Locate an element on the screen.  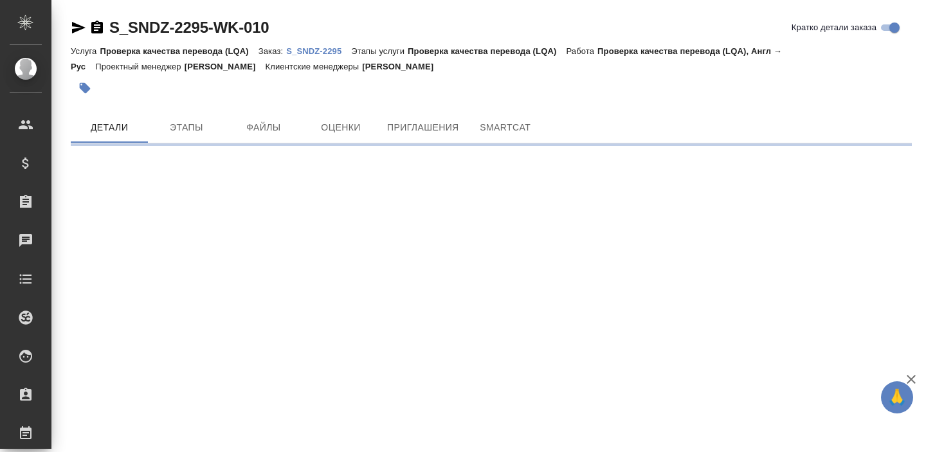
p: Работа is located at coordinates (581, 51).